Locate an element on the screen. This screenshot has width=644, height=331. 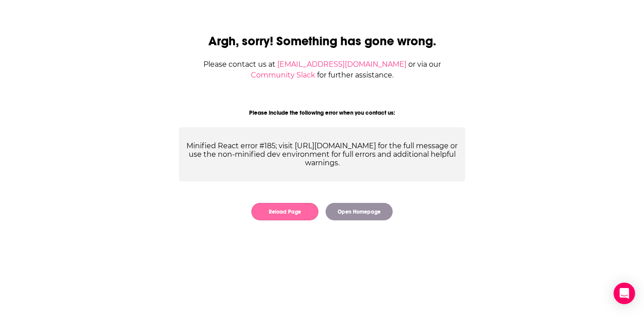
h2: Argh, sorry! Something has gone wrong. is located at coordinates (322, 41).